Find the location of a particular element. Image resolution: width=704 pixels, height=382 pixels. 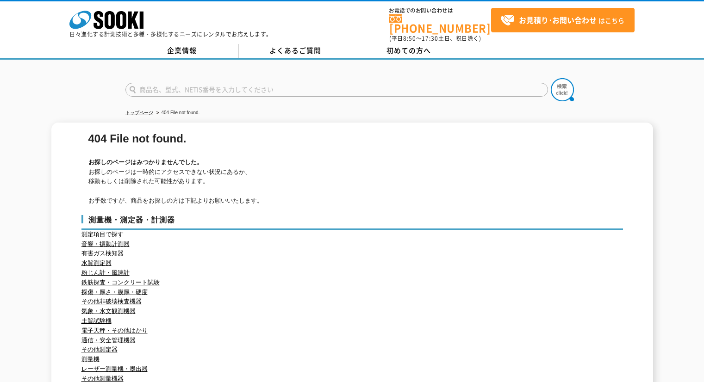

p: 日々進化する計測技術と多種・多様化するニーズにレンタルでお応えします。 is located at coordinates (171, 34).